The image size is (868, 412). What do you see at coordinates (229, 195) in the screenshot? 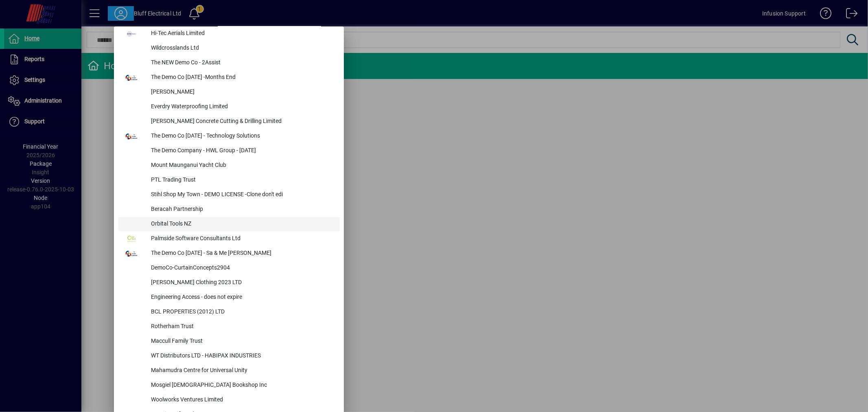
I see `button: Stihl Shop My Town - DEMO LICENSE -Clone don't edi` at bounding box center [229, 195].